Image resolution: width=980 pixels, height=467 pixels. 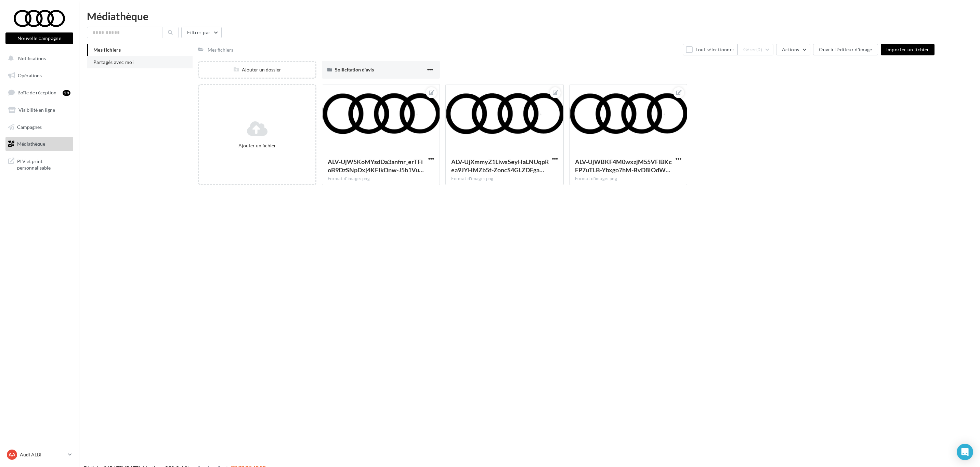 What do you see at coordinates (845, 50) in the screenshot?
I see `button: Ouvrir l'éditeur d'image` at bounding box center [845, 50].